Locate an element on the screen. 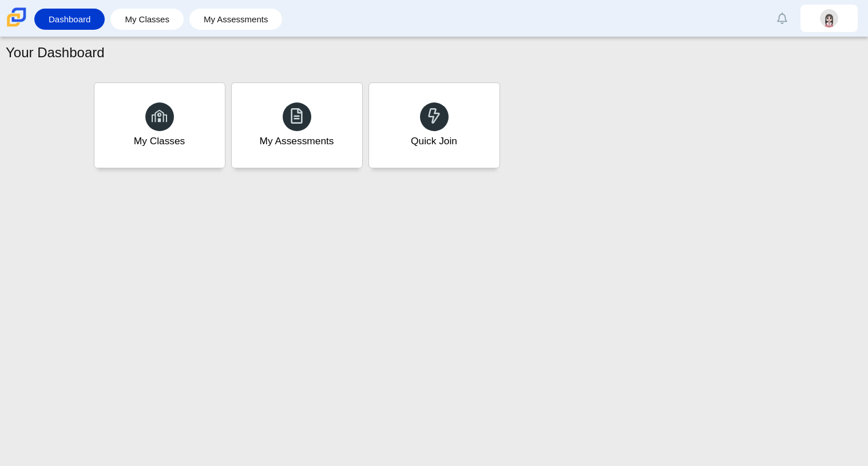 The image size is (868, 466). a: Alerts is located at coordinates (782, 18).